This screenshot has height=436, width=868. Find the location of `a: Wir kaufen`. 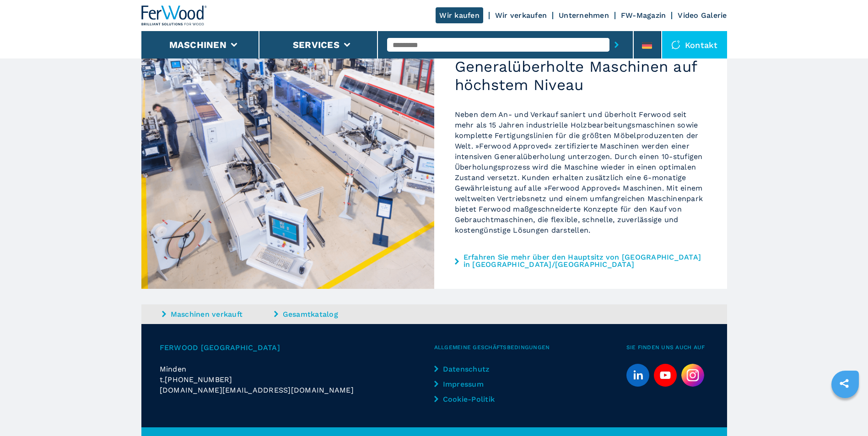

a: Wir kaufen is located at coordinates (459, 15).